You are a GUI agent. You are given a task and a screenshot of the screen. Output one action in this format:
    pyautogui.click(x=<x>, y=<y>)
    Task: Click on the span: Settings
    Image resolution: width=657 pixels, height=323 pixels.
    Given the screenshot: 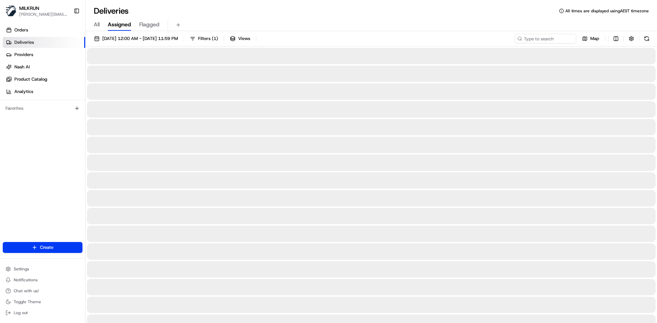 What is the action you would take?
    pyautogui.click(x=21, y=269)
    